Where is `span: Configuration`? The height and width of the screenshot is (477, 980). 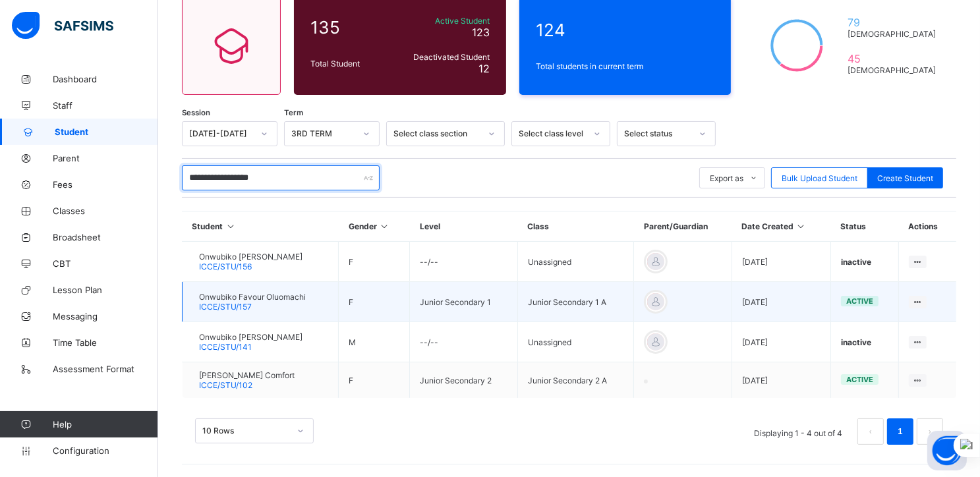
span: Configuration is located at coordinates (105, 451).